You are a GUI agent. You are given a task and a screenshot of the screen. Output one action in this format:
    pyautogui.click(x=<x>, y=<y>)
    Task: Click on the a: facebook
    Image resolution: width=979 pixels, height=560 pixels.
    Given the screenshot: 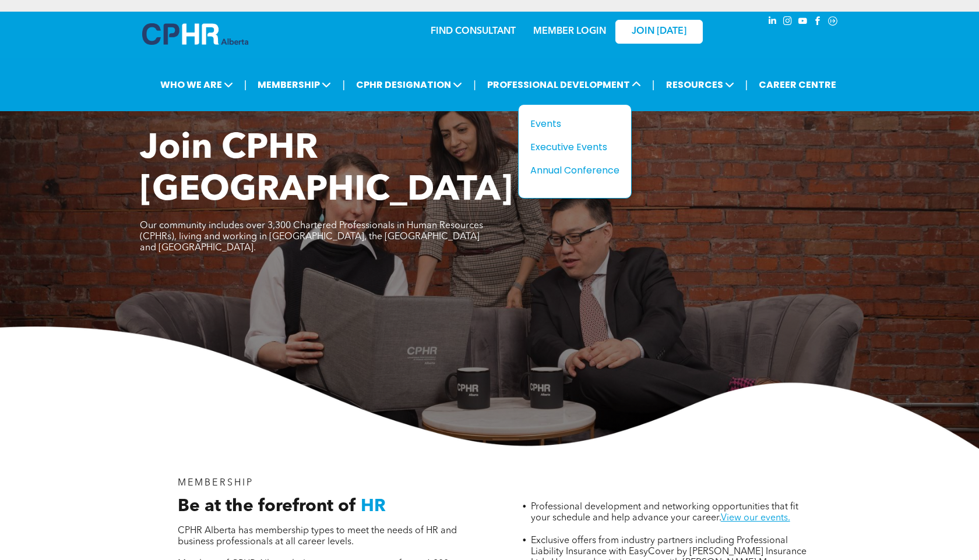 What is the action you would take?
    pyautogui.click(x=817, y=22)
    